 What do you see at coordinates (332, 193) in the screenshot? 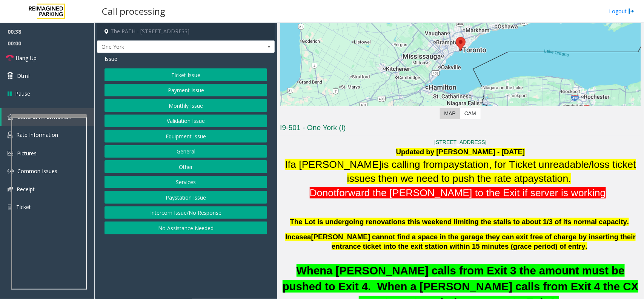
I see `span: ot` at bounding box center [332, 193].